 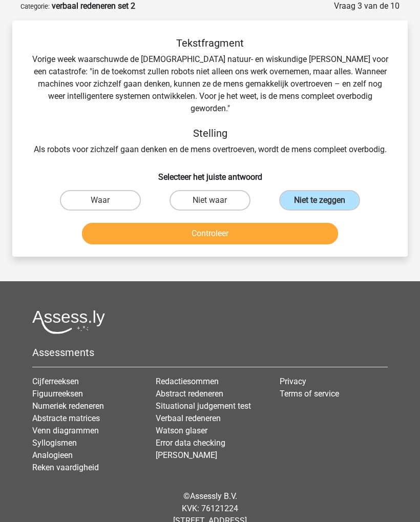 What do you see at coordinates (68, 406) in the screenshot?
I see `a: Numeriek redeneren` at bounding box center [68, 406].